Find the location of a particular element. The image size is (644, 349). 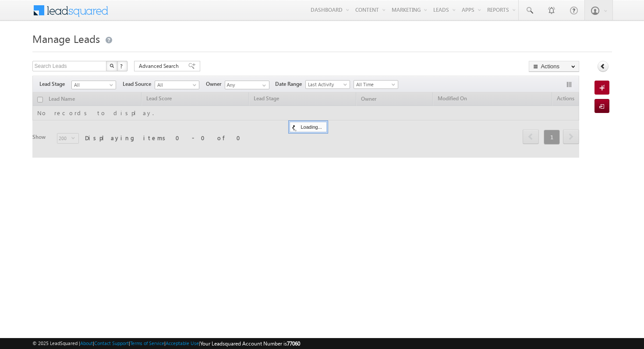

a: Last Activity is located at coordinates (328, 85).